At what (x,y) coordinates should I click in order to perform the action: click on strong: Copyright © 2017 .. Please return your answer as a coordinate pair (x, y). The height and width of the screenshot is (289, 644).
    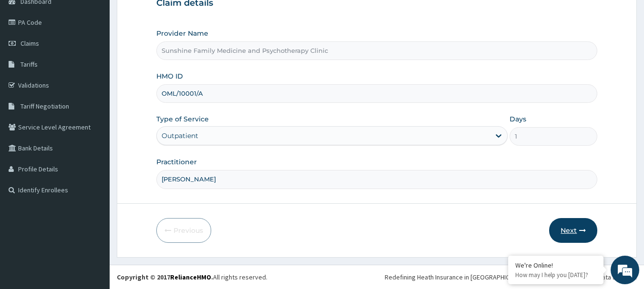
    Looking at the image, I should click on (165, 277).